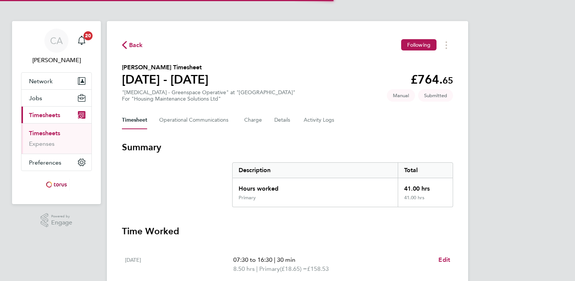  I want to click on app-decimal: £764., so click(432, 79).